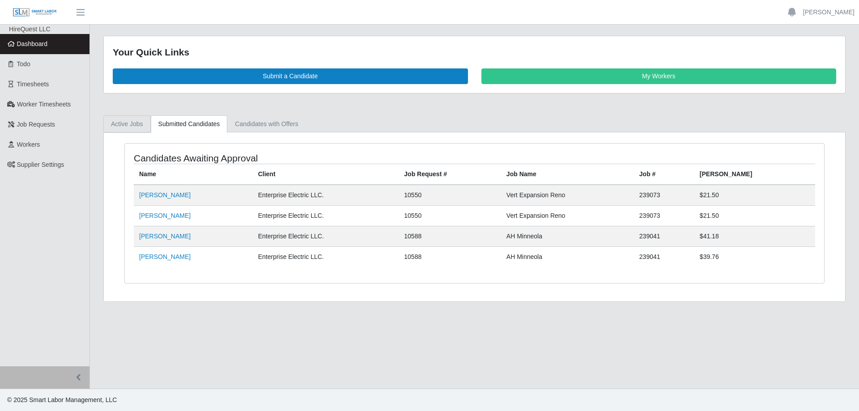 The height and width of the screenshot is (411, 859). I want to click on a: Submitted Candidates, so click(189, 124).